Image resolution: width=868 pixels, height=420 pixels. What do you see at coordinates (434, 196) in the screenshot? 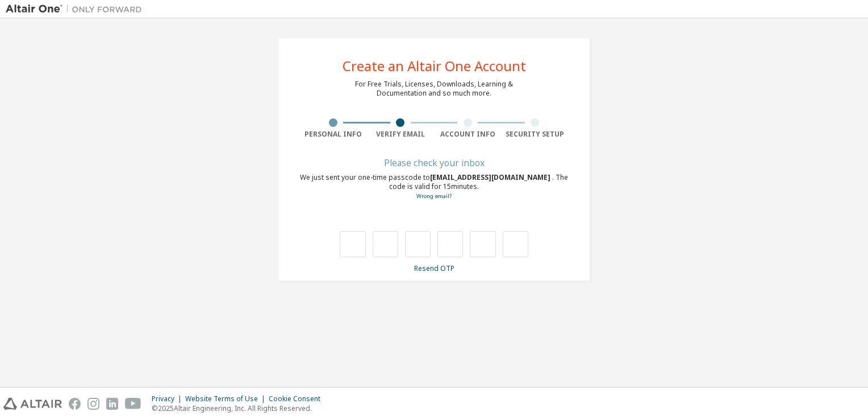
I see `a: Go back to the registration form` at bounding box center [434, 196].